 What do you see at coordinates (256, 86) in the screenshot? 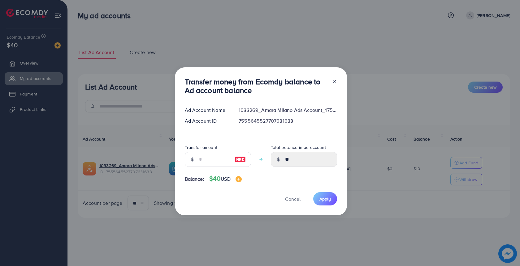
I see `h3: Transfer money from Ecomdy balance to Ad account balance` at bounding box center [256, 86].